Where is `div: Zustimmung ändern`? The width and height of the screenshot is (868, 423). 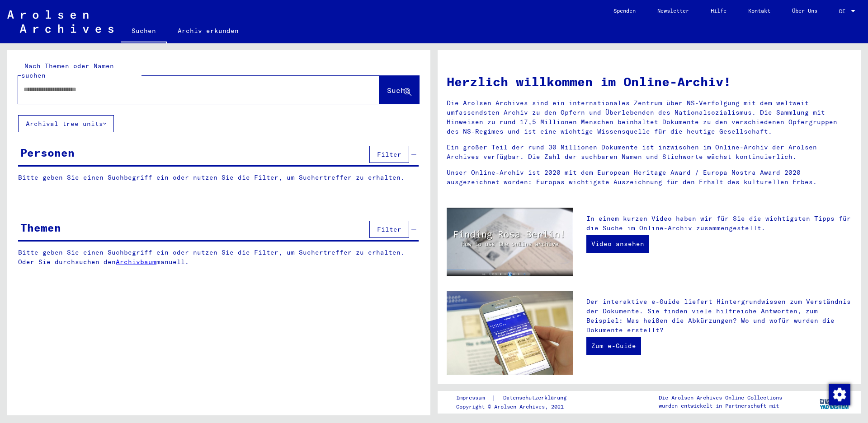
div: Zustimmung ändern is located at coordinates (839, 394).